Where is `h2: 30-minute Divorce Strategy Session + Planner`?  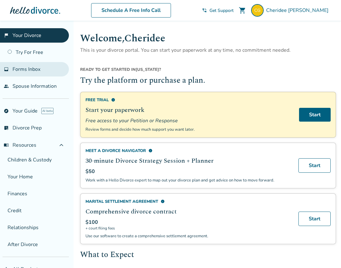 h2: 30-minute Divorce Strategy Session + Planner is located at coordinates (188, 161).